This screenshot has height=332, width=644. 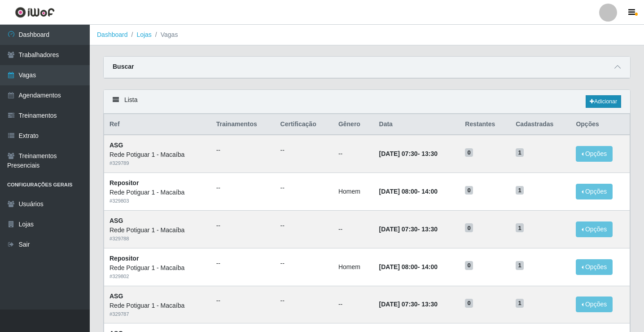 What do you see at coordinates (417, 124) in the screenshot?
I see `th: Data` at bounding box center [417, 124].